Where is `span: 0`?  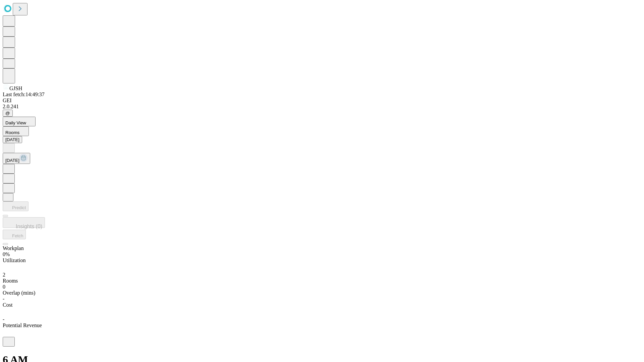 span: 0 is located at coordinates (4, 287).